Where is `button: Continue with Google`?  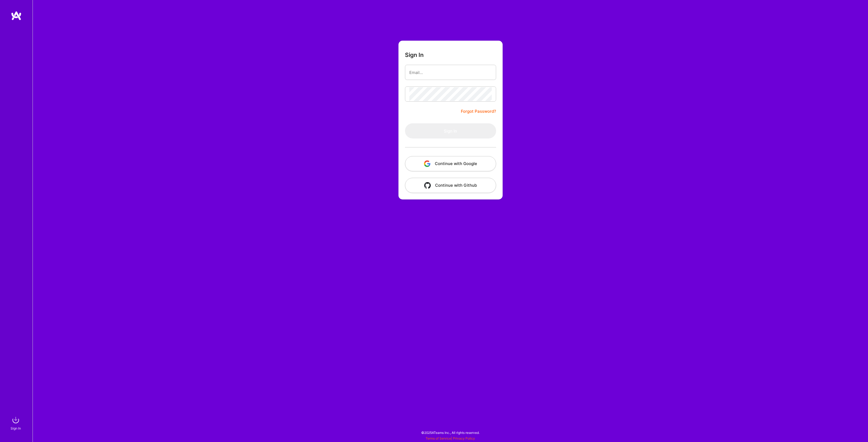
button: Continue with Google is located at coordinates (451, 163).